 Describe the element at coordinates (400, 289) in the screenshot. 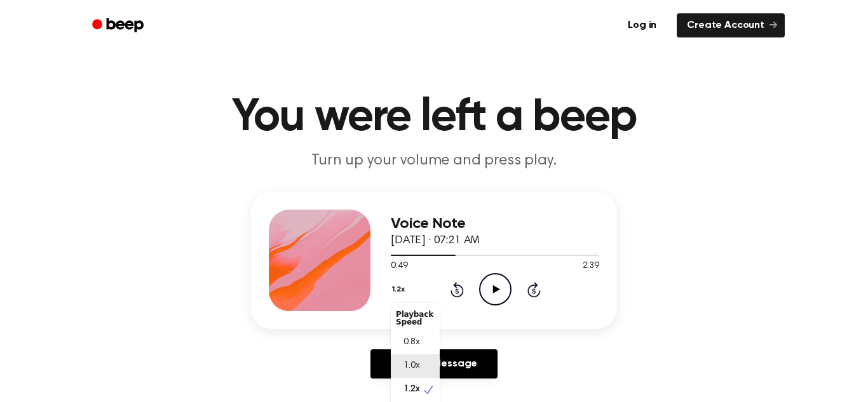

I see `button: 1.2x` at that location.